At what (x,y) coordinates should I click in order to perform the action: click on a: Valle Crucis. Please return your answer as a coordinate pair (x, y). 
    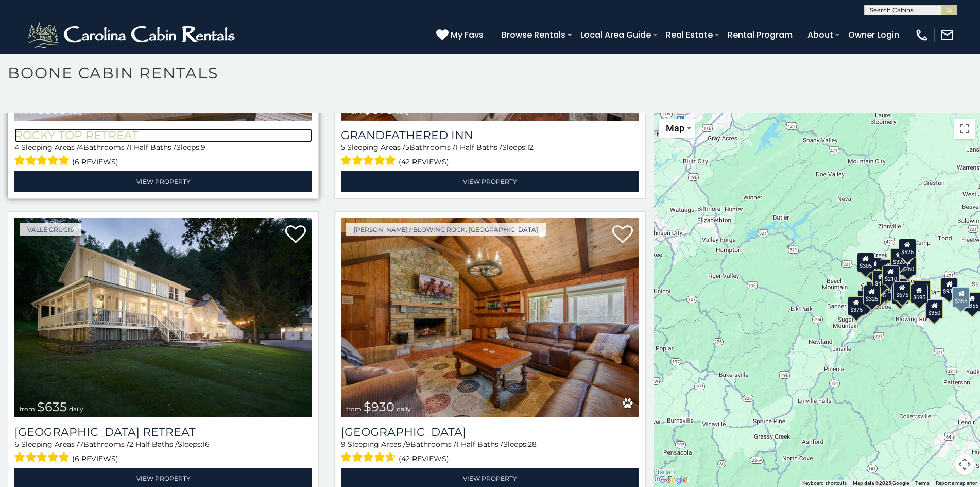
    Looking at the image, I should click on (50, 229).